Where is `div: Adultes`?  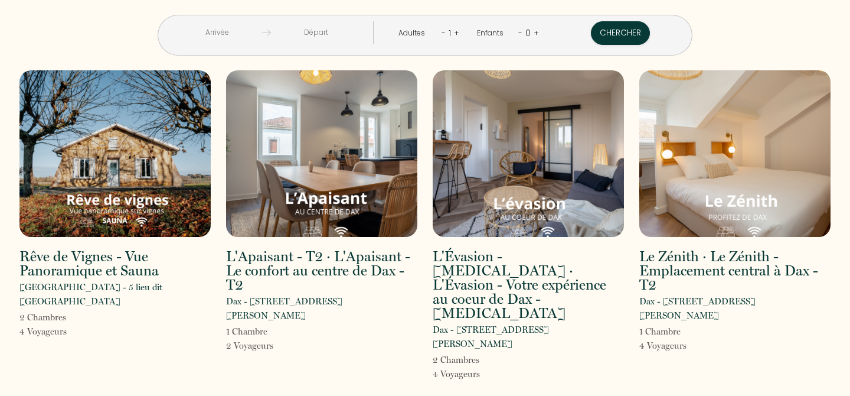
div: Adultes is located at coordinates (414, 33).